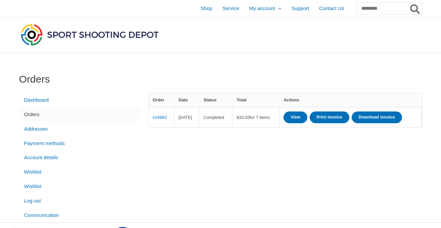 Image resolution: width=441 pixels, height=228 pixels. What do you see at coordinates (415, 8) in the screenshot?
I see `button: Search` at bounding box center [415, 8].